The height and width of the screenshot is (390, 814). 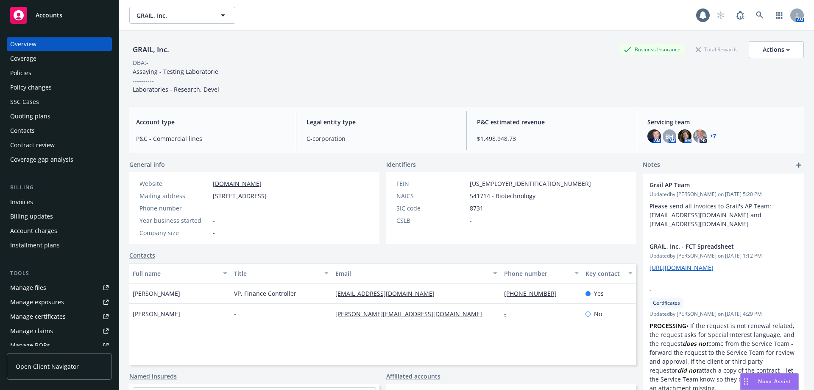 I want to click on div: Billing, so click(x=59, y=187).